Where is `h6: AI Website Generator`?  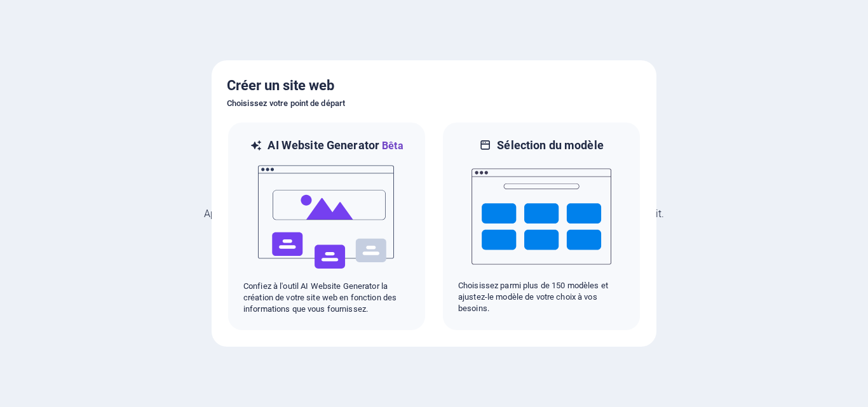 h6: AI Website Generator is located at coordinates (335, 145).